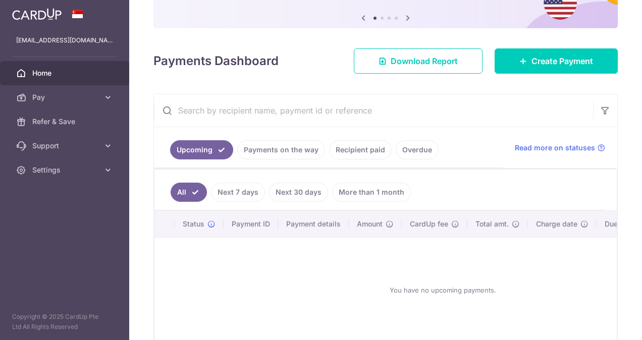 The image size is (642, 340). What do you see at coordinates (216, 61) in the screenshot?
I see `h4: Payments Dashboard` at bounding box center [216, 61].